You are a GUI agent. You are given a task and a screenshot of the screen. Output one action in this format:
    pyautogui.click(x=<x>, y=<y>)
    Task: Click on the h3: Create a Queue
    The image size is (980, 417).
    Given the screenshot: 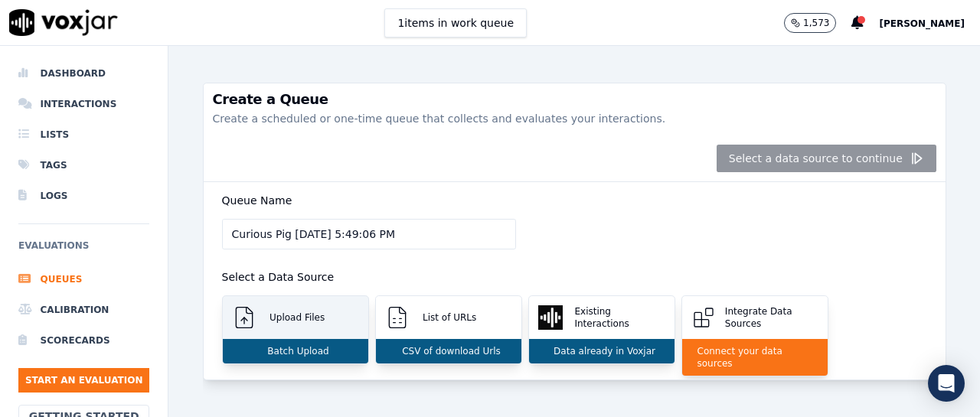 What is the action you would take?
    pyautogui.click(x=574, y=100)
    